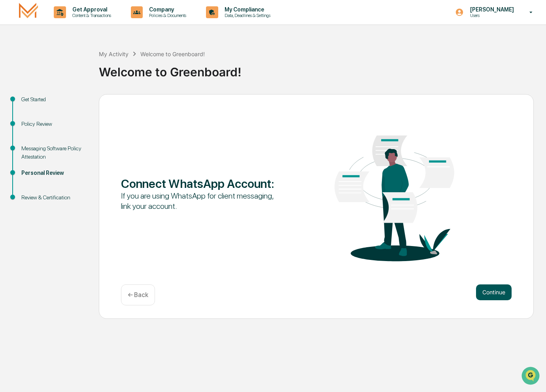 The width and height of the screenshot is (546, 392). Describe the element at coordinates (54, 99) in the screenshot. I see `div: Get Started` at that location.